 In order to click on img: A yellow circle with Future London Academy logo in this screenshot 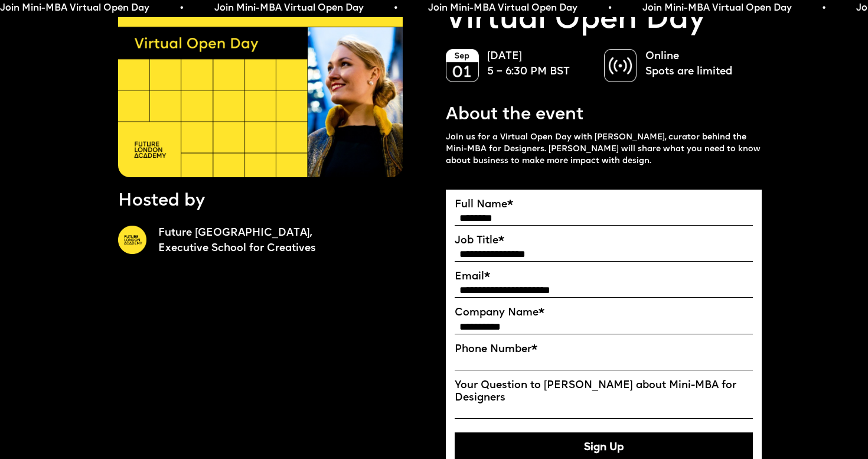, I will do `click(133, 240)`.